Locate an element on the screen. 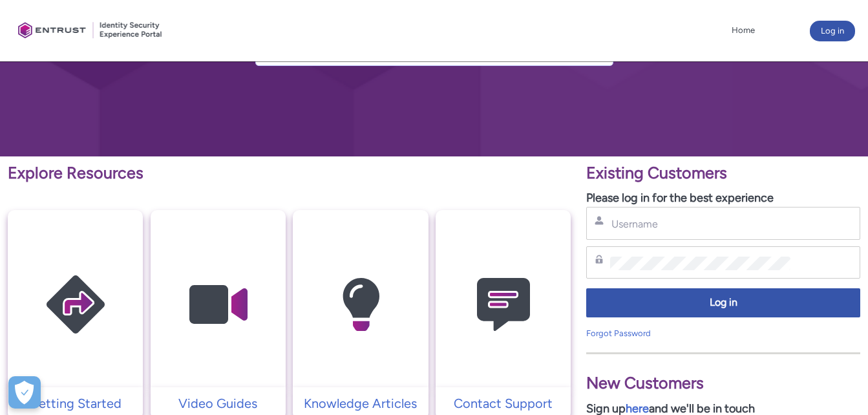 The height and width of the screenshot is (415, 868). a: Forgot Password is located at coordinates (619, 333).